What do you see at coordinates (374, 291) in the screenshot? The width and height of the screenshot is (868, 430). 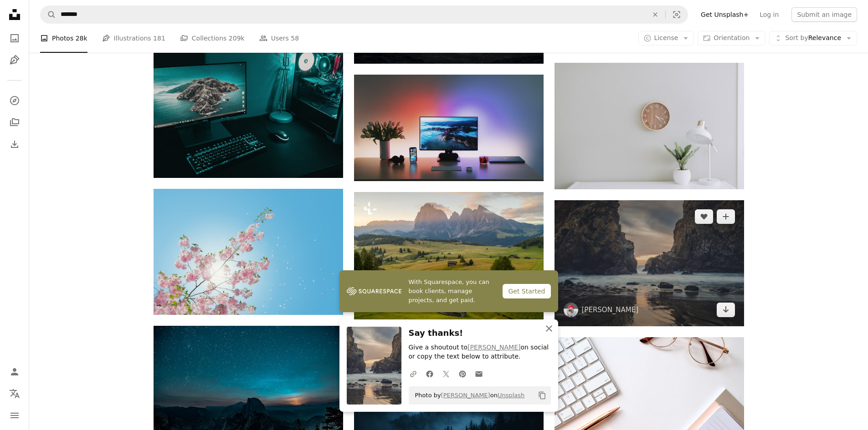 I see `img: file-1747939142011-51e5cc87e3c9` at bounding box center [374, 291].